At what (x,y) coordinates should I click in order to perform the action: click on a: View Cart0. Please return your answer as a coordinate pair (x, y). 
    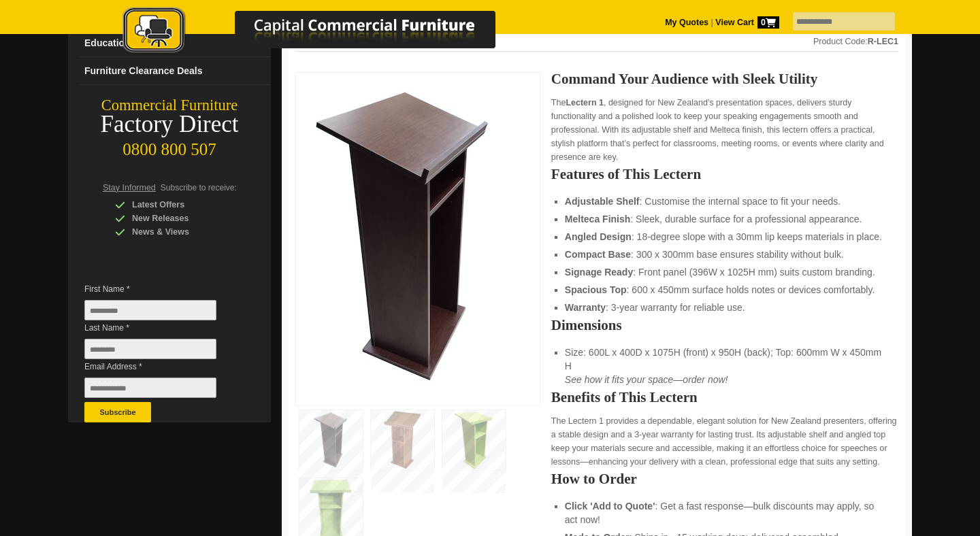
    Looking at the image, I should click on (746, 23).